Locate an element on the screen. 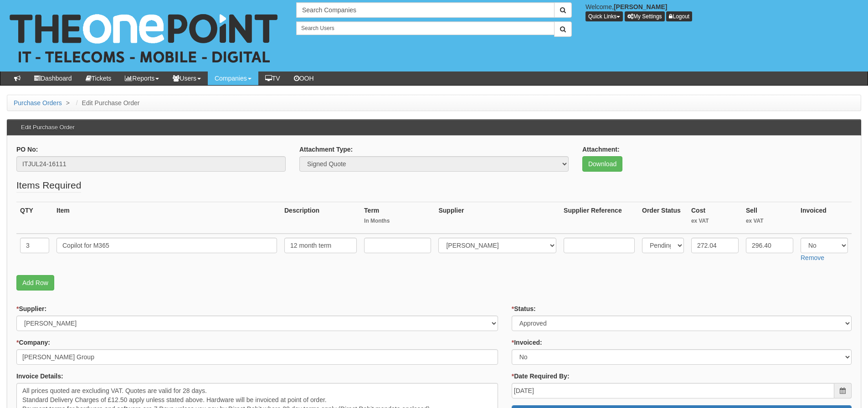 The width and height of the screenshot is (868, 408). input: Search Users is located at coordinates (425, 28).